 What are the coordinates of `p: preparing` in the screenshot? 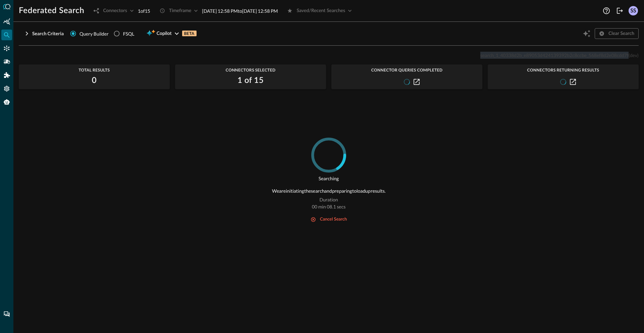 It's located at (342, 190).